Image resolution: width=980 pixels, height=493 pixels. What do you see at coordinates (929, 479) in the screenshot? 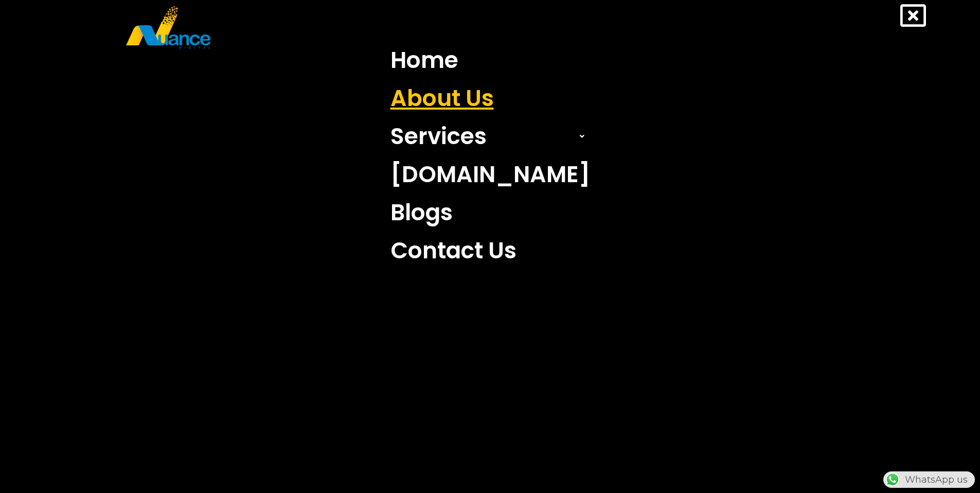
I see `div: WhatsApp us` at bounding box center [929, 479].